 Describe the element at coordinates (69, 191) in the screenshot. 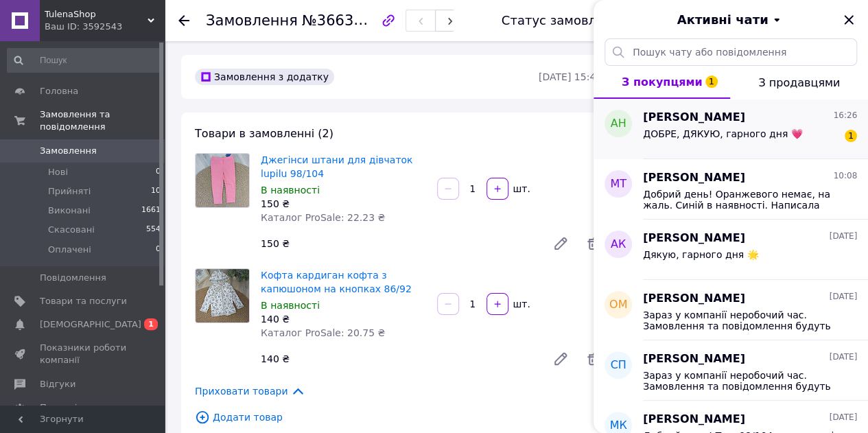

I see `span: Прийняті` at that location.